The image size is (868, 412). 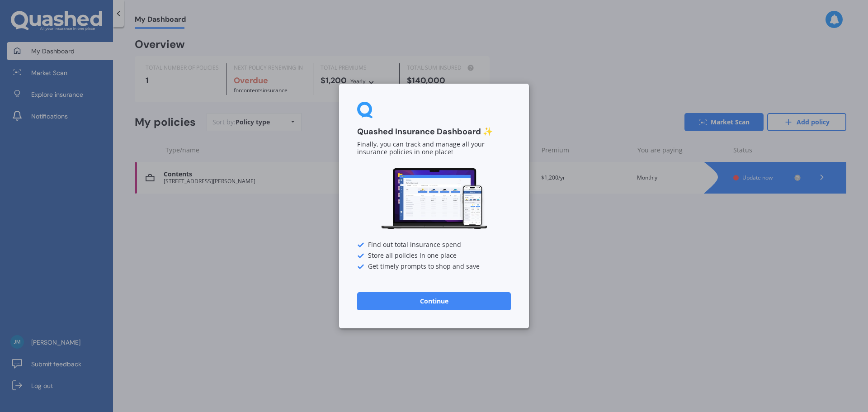 What do you see at coordinates (434, 149) in the screenshot?
I see `p: Finally, you can track and manage all your insurance policies in one place!` at bounding box center [434, 149].